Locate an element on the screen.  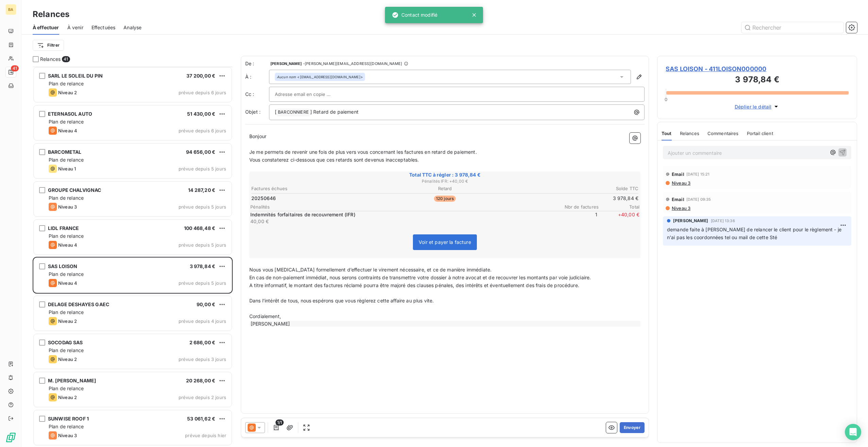
span: 3 978,84 € is located at coordinates (203, 266).